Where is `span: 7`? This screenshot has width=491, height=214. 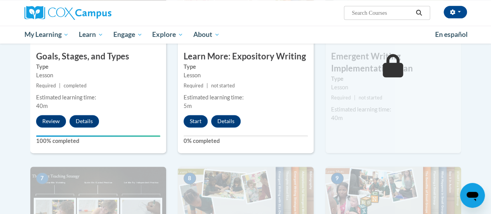 span: 7 is located at coordinates (42, 178).